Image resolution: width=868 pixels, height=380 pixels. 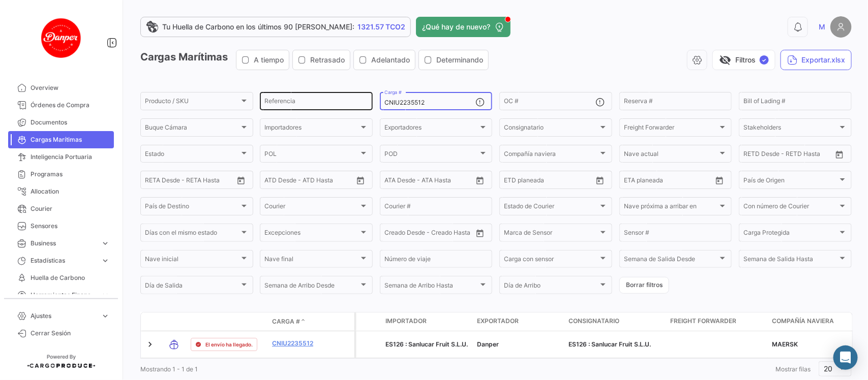 I want to click on input: Creado Desde, so click(x=404, y=234).